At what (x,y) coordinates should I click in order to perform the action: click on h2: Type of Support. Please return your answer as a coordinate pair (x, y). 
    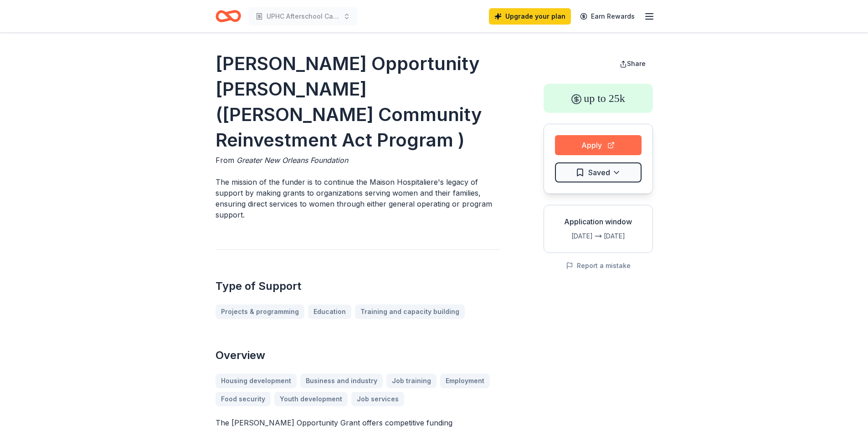
    Looking at the image, I should click on (357, 286).